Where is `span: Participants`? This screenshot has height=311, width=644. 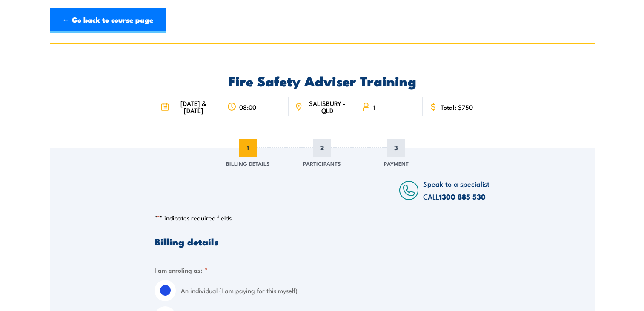 span: Participants is located at coordinates (322, 163).